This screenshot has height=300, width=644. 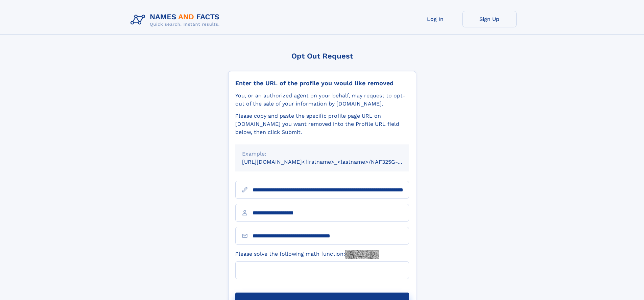 I want to click on a: Log In, so click(x=435, y=19).